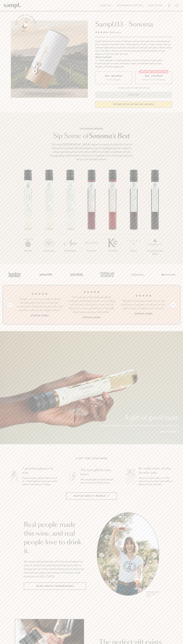 This screenshot has height=644, width=183. Describe the element at coordinates (92, 136) in the screenshot. I see `h2: Sip Some of` at that location.